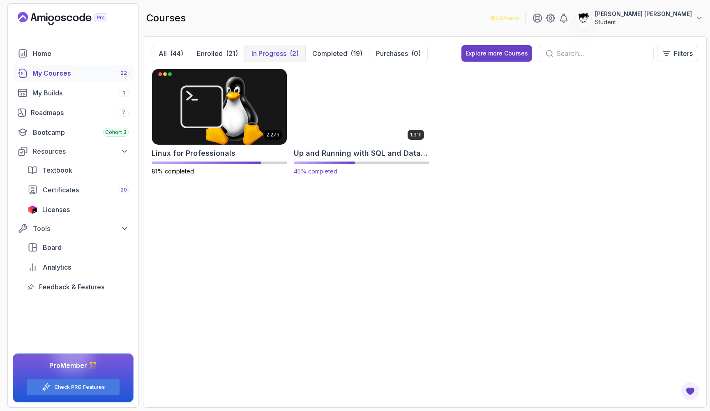 This screenshot has height=411, width=710. I want to click on img: user profile image, so click(584, 18).